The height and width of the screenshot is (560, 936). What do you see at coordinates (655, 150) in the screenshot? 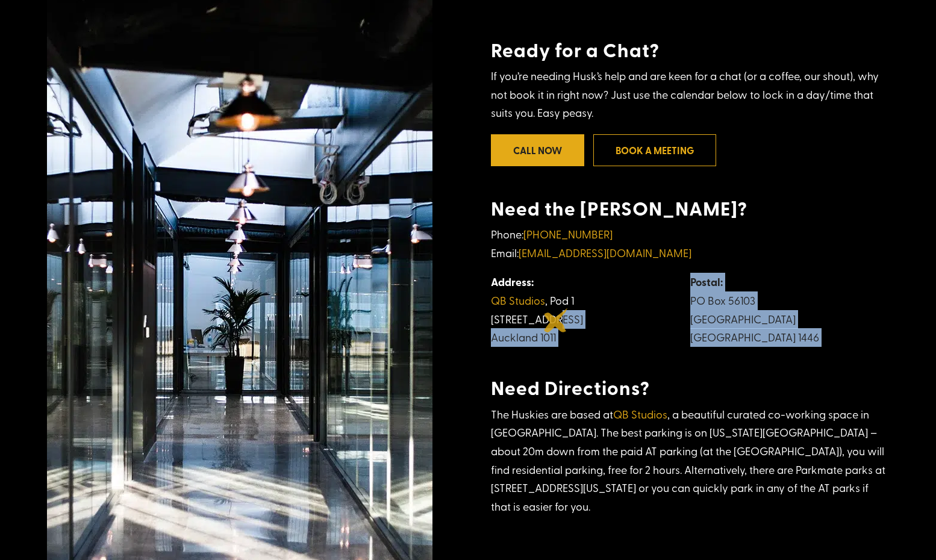
I see `a: Book a meeting` at bounding box center [655, 150].